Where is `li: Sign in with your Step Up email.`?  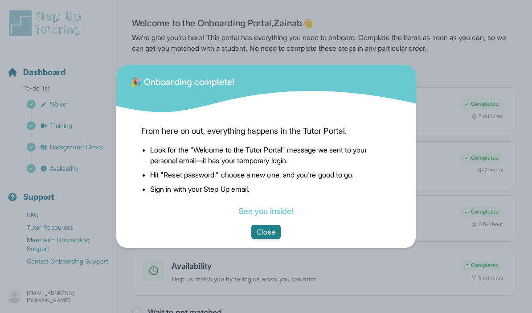
li: Sign in with your Step Up email. is located at coordinates (270, 189).